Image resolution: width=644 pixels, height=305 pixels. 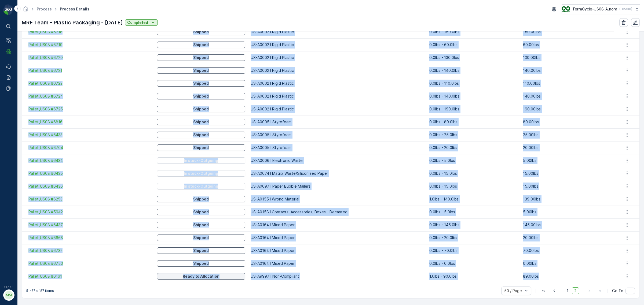 I want to click on button: MM, so click(x=9, y=295).